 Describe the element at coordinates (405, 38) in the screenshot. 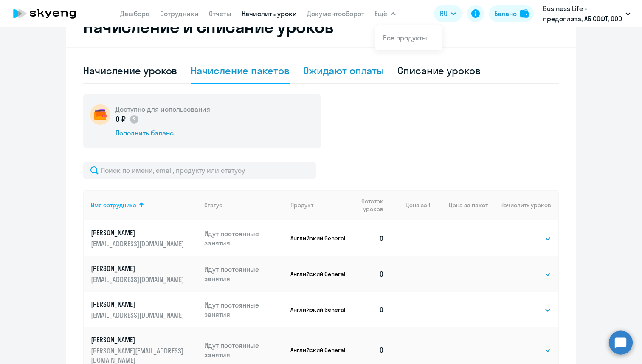

I see `a: Все продукты` at that location.